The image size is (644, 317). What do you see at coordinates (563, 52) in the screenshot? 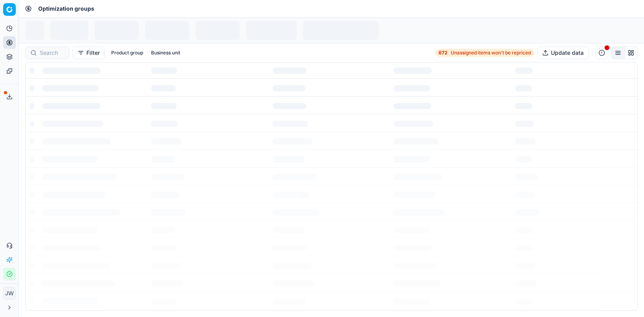
I see `button: Update data` at bounding box center [563, 52].